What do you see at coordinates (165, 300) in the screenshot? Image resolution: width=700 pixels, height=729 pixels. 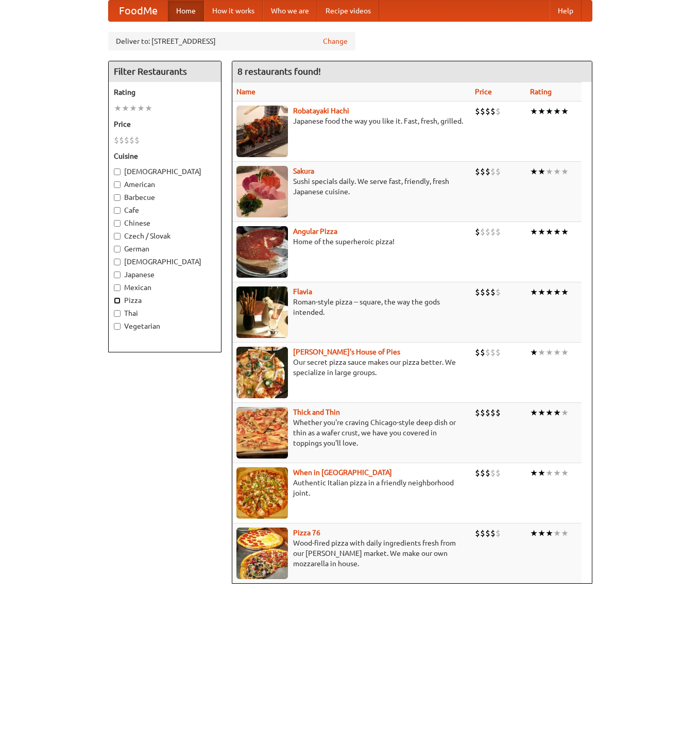 I see `label: Pizza` at bounding box center [165, 300].